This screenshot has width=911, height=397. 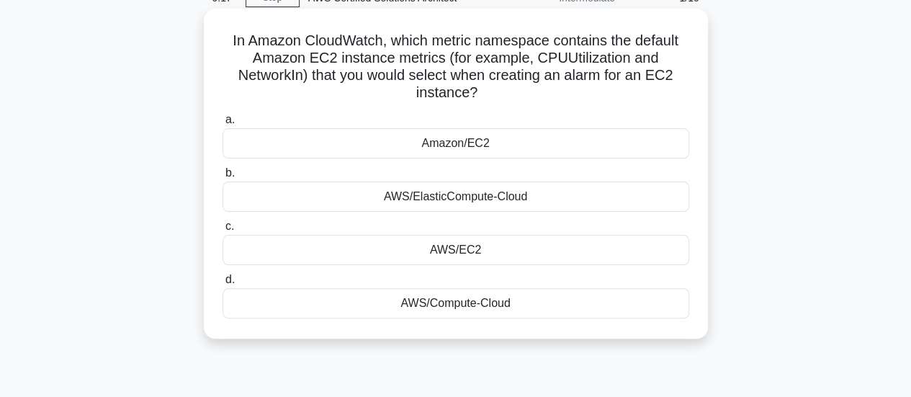 I want to click on span: c., so click(x=230, y=225).